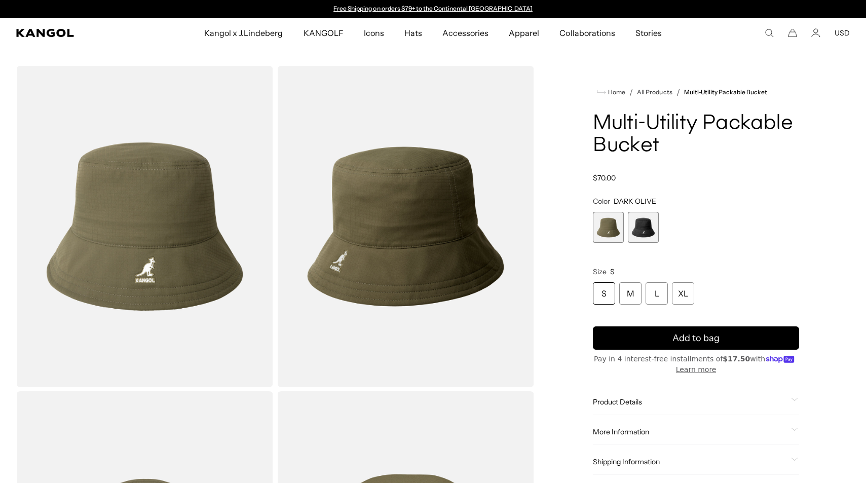 The image size is (866, 483). I want to click on span: Size, so click(599, 272).